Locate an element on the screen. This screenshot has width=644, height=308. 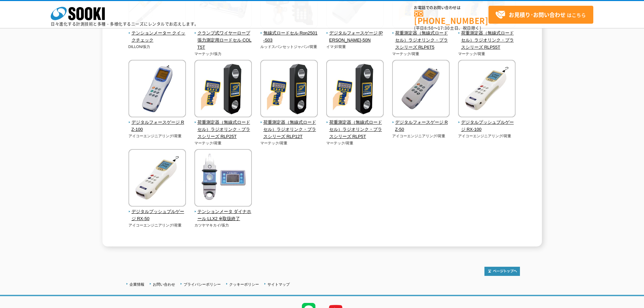
strong: お見積り･お問い合わせ is located at coordinates (537, 14).